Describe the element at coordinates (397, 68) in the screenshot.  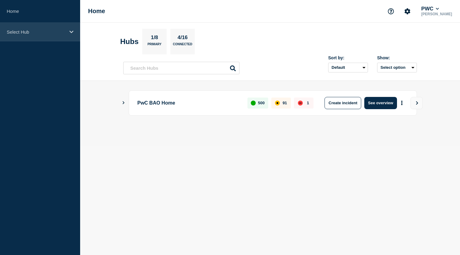
I see `button: Select option` at that location.